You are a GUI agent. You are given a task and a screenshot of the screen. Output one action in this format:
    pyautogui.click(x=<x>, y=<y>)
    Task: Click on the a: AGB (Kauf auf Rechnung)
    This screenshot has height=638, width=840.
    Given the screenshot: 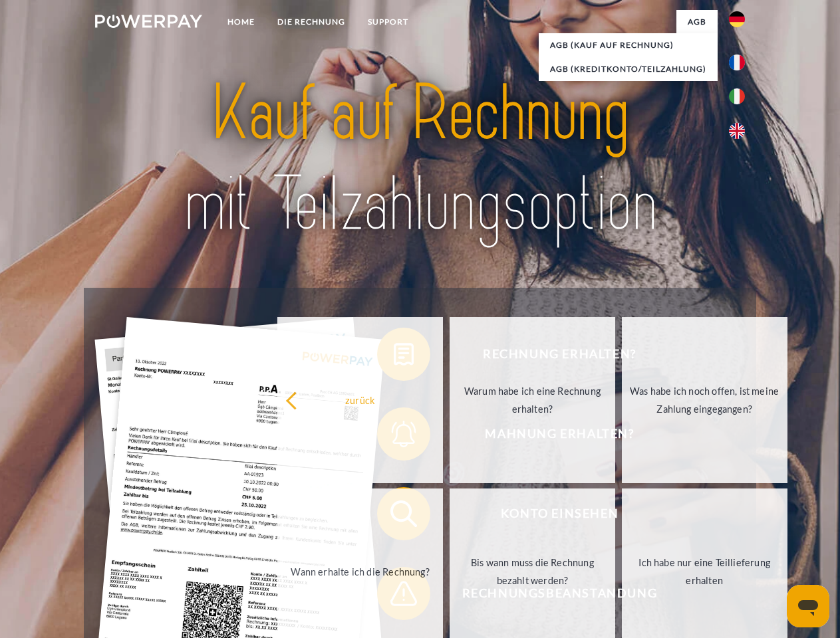 What is the action you would take?
    pyautogui.click(x=628, y=45)
    